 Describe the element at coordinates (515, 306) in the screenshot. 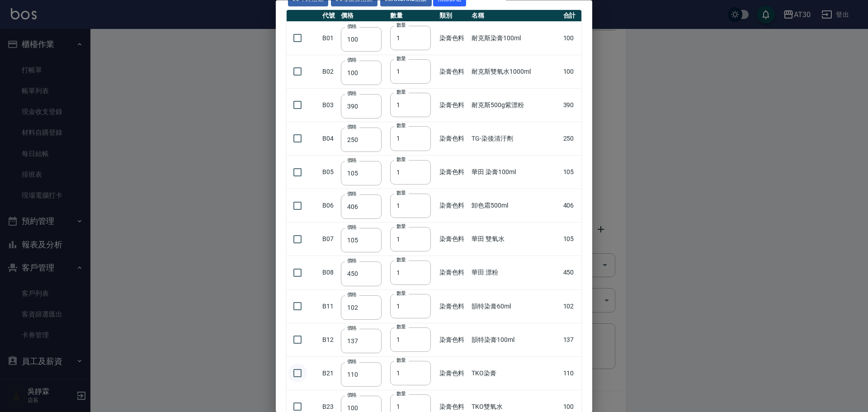

I see `td: 韻特染膏60ml` at that location.